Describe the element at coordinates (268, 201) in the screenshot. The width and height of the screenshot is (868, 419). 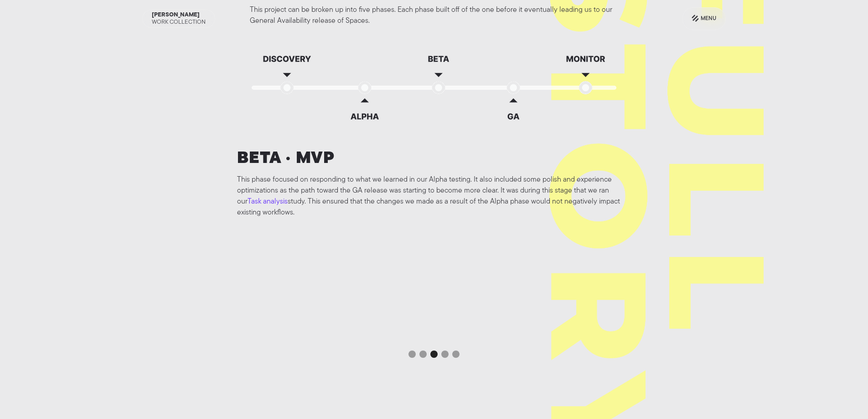
I see `a: Task analysis` at that location.